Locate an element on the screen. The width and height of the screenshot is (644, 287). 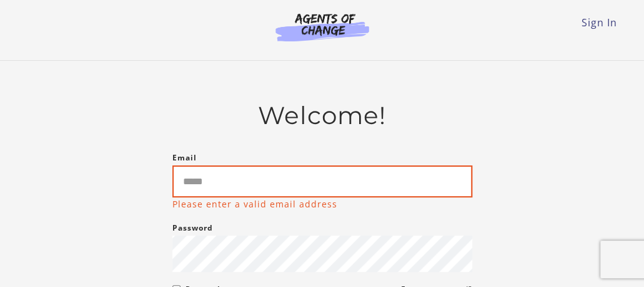
label: Password is located at coordinates (193, 227).